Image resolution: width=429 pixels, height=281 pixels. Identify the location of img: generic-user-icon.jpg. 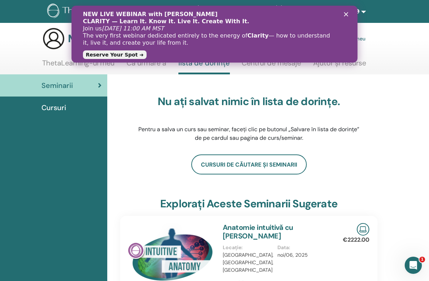
(54, 39).